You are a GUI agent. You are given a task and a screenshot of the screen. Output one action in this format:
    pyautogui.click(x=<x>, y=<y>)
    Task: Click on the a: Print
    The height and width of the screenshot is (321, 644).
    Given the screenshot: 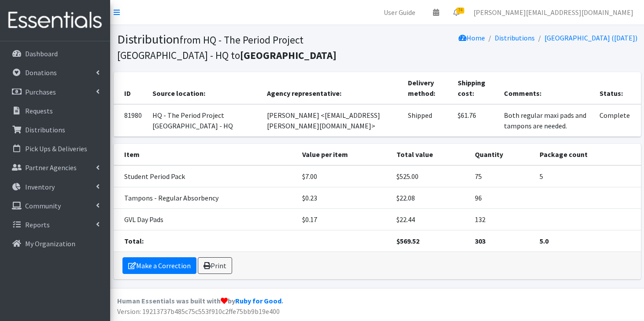 What is the action you would take?
    pyautogui.click(x=215, y=265)
    